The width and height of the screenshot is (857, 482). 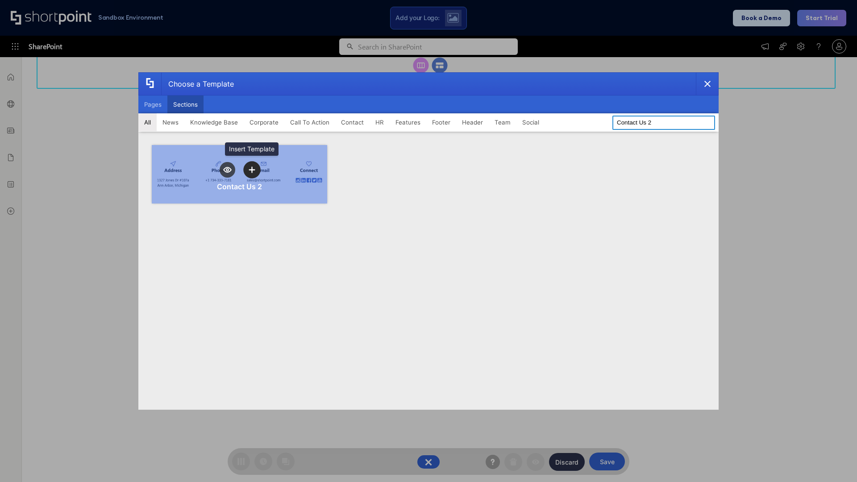 I want to click on button: Knowledge Base, so click(x=214, y=122).